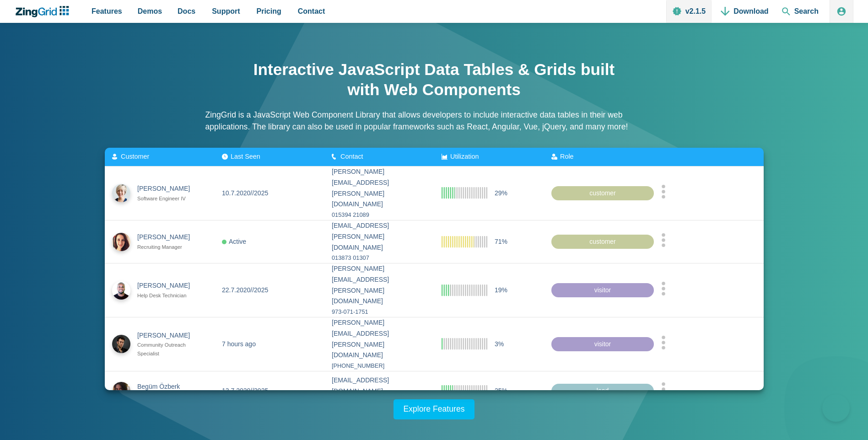  I want to click on div: lead, so click(603, 391).